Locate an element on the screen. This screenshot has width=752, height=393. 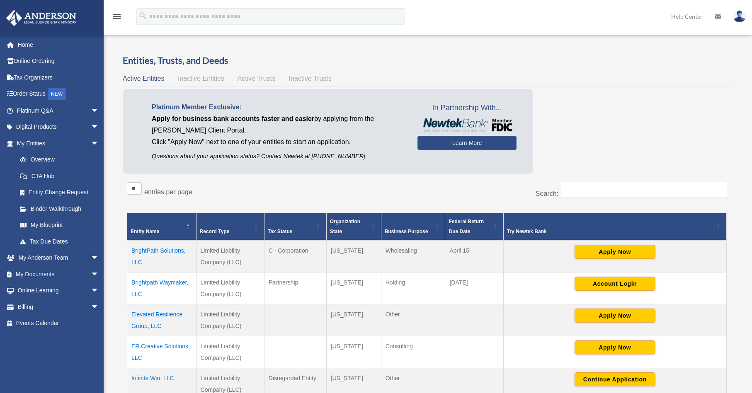
td: C - Corporation is located at coordinates (295, 257).